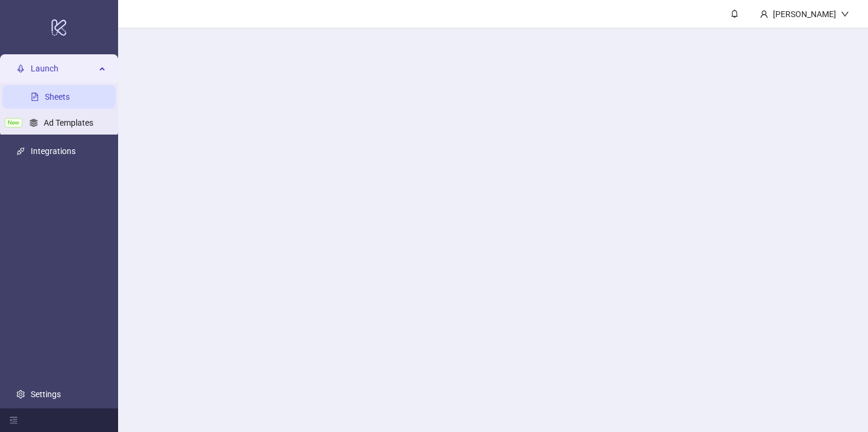 The image size is (868, 432). Describe the element at coordinates (45, 394) in the screenshot. I see `a: Settings` at that location.